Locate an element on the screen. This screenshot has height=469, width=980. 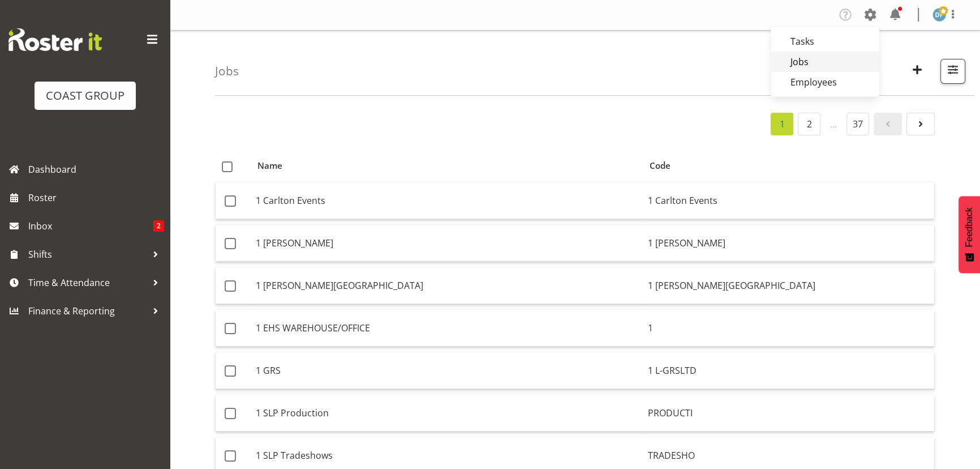
td: 1 EHS WAREHOUSE/OFFICE is located at coordinates (447, 328).